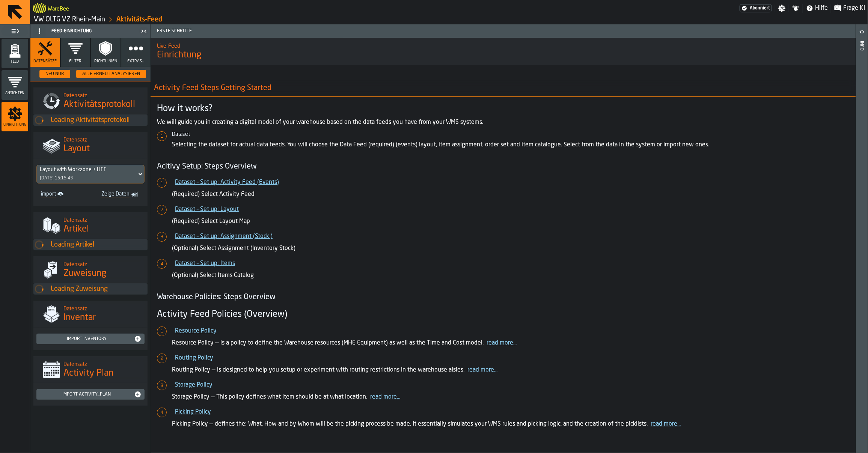 The height and width of the screenshot is (453, 868). What do you see at coordinates (193, 412) in the screenshot?
I see `a: Picking Policy` at bounding box center [193, 412].